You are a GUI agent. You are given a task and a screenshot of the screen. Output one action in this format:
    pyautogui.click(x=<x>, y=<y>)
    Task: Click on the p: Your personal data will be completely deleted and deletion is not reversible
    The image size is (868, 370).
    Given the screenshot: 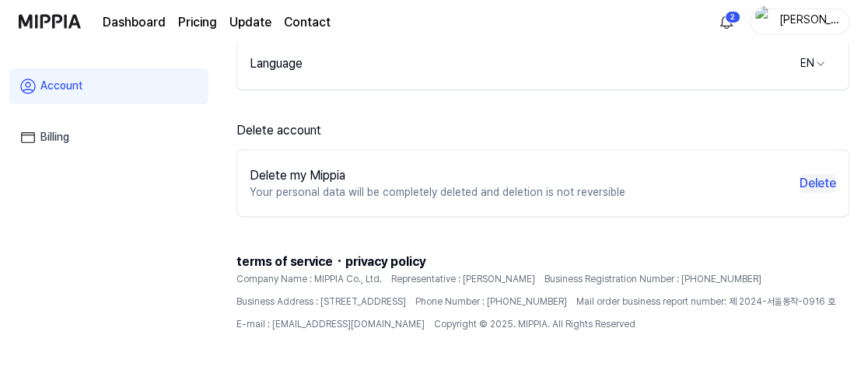 What is the action you would take?
    pyautogui.click(x=437, y=192)
    